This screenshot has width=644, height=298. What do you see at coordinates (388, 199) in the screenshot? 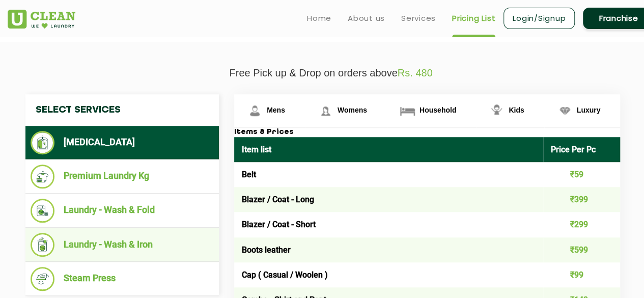
I see `td: Blazer / Coat - Long` at bounding box center [388, 199].